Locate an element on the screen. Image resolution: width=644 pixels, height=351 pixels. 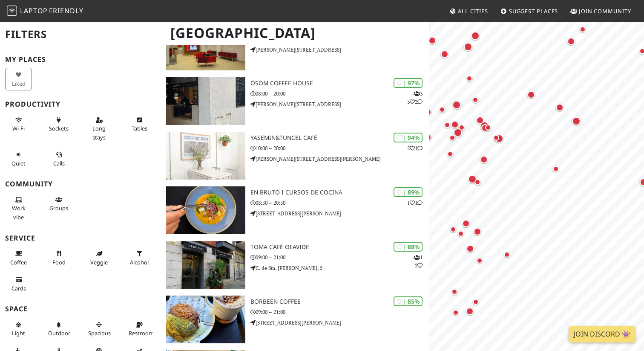
h3: Space is located at coordinates (81, 309).